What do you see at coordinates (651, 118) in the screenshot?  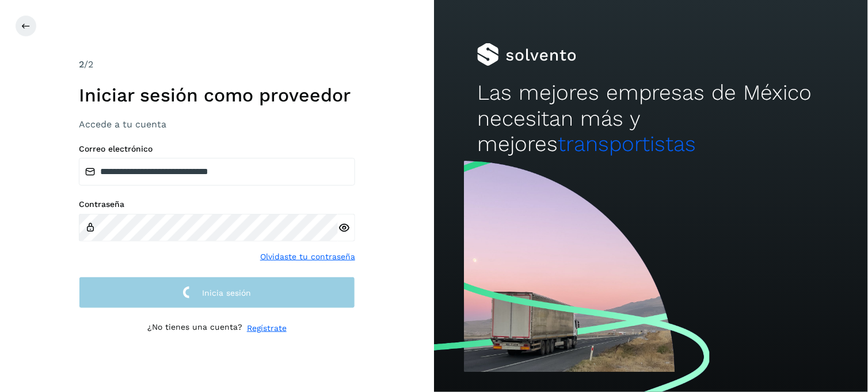 I see `h2: Las mejores empresas de México necesitan más y mejores` at bounding box center [651, 118].